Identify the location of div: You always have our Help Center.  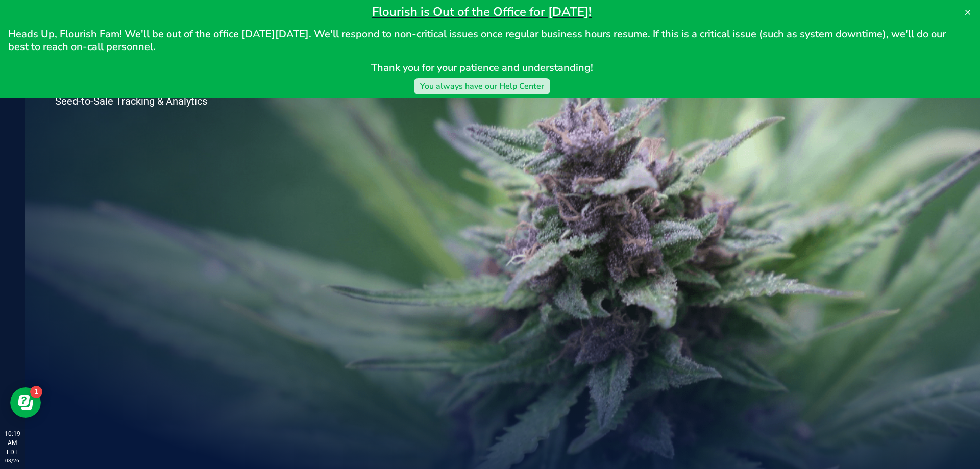
(482, 86).